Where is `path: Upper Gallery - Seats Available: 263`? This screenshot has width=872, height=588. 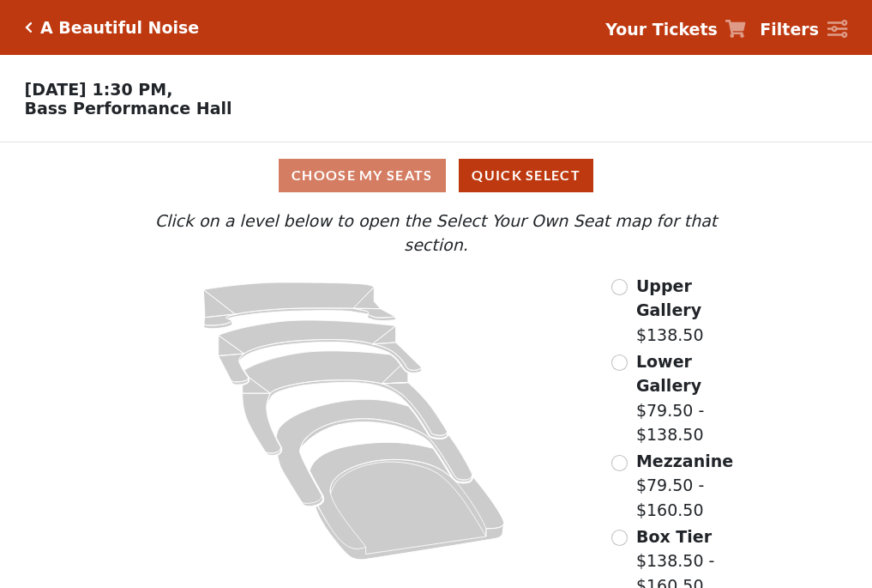 path: Upper Gallery - Seats Available: 263 is located at coordinates (300, 306).